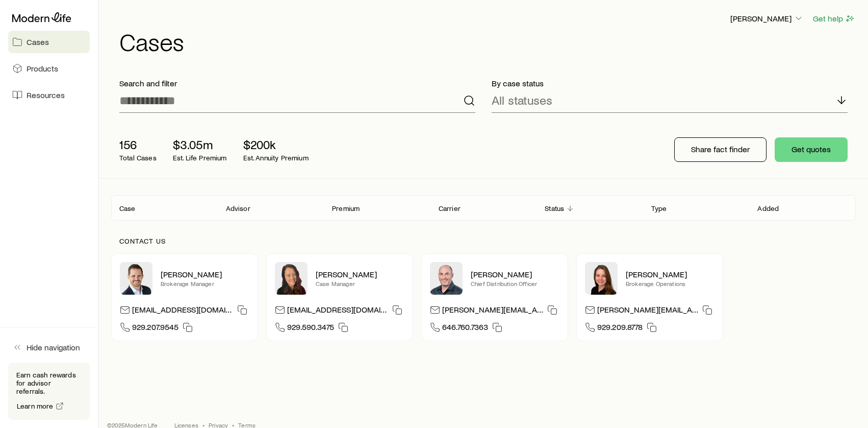 The width and height of the screenshot is (868, 428). Describe the element at coordinates (49, 42) in the screenshot. I see `a: Cases` at that location.